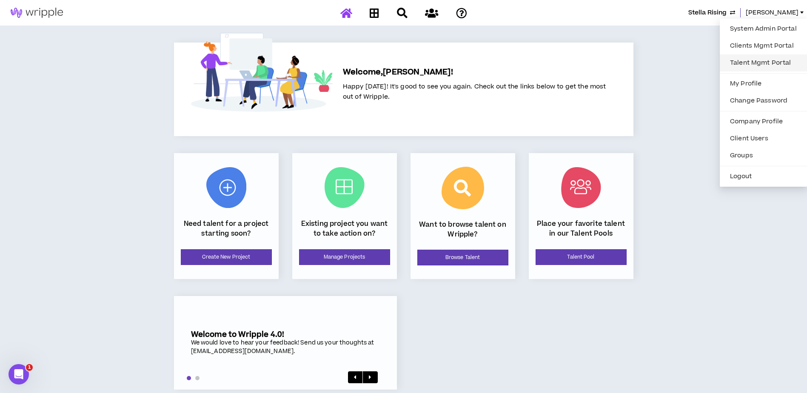 This screenshot has width=807, height=393. Describe the element at coordinates (344, 188) in the screenshot. I see `img: Current Projects` at that location.